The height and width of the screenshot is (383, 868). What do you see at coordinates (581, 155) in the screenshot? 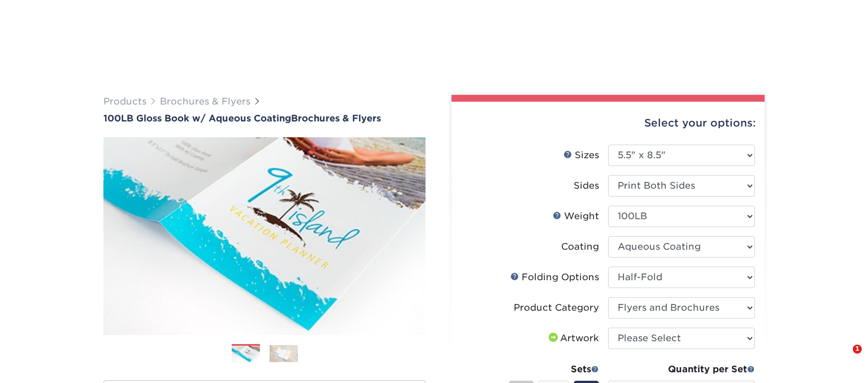
I see `div: Sizes` at bounding box center [581, 155].